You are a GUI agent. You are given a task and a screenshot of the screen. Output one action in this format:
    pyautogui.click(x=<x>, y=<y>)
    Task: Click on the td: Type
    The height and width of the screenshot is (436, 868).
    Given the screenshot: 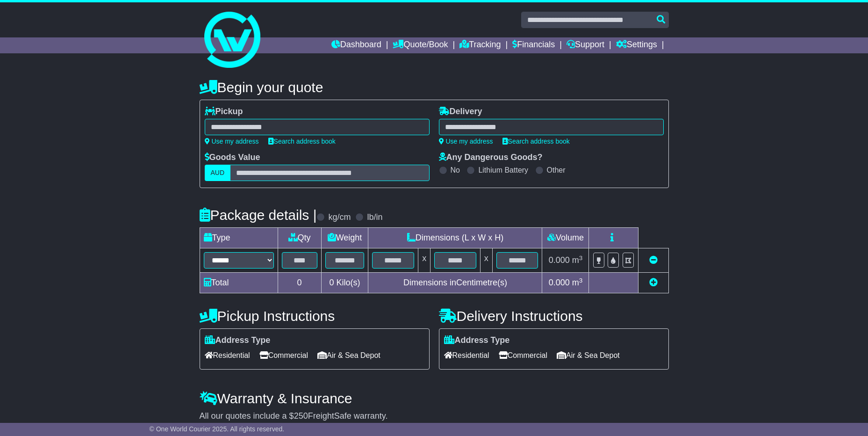 What is the action you would take?
    pyautogui.click(x=239, y=238)
    